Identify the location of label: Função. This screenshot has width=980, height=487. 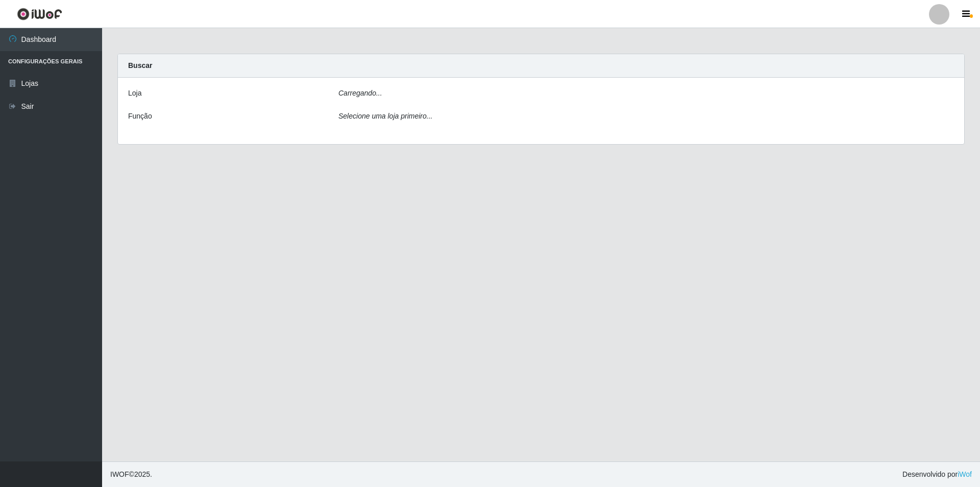
(140, 116).